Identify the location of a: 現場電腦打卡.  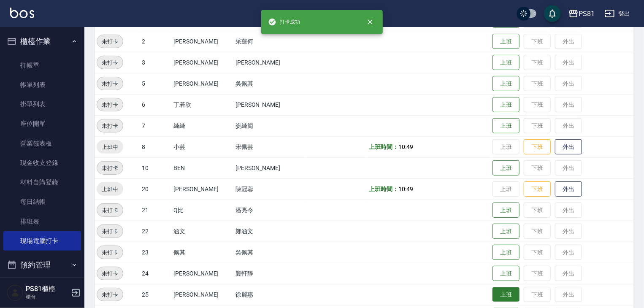
(42, 241).